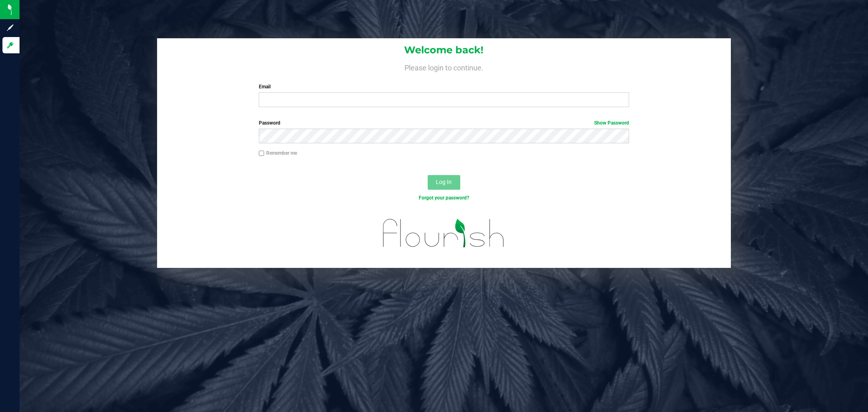  Describe the element at coordinates (443, 232) in the screenshot. I see `img: flourish_logo.svg` at that location.